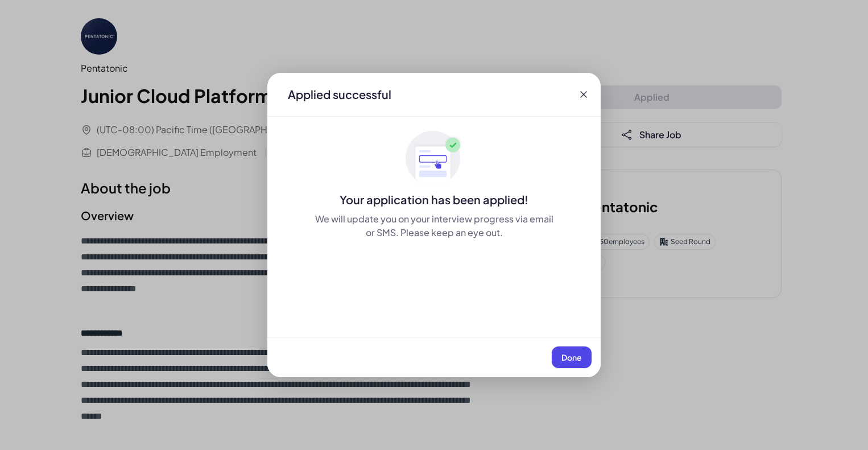 The height and width of the screenshot is (450, 868). What do you see at coordinates (572, 358) in the screenshot?
I see `span: Done` at bounding box center [572, 358].